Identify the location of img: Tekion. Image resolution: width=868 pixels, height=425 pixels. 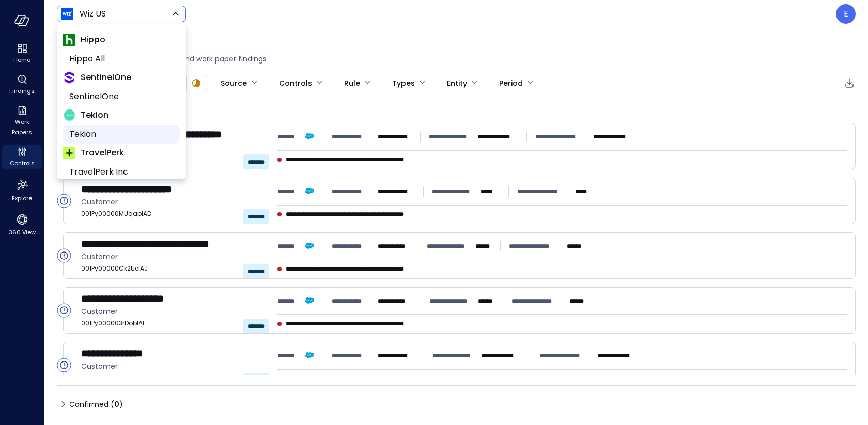
(69, 115).